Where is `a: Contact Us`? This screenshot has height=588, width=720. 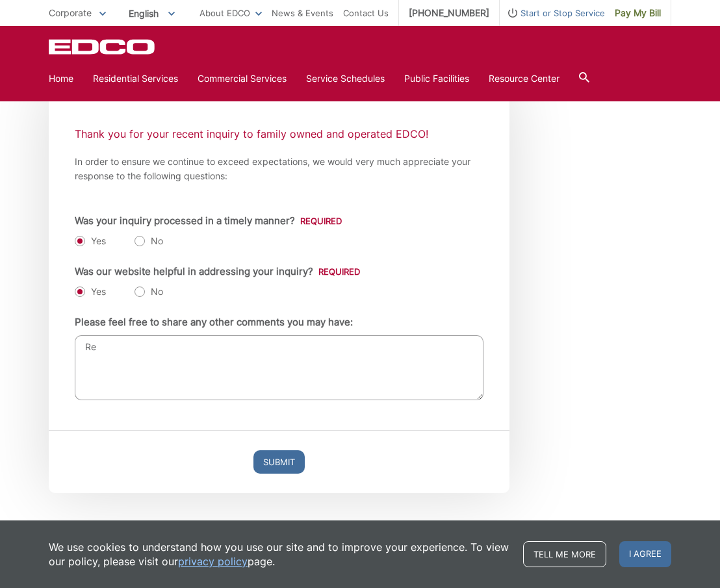 a: Contact Us is located at coordinates (366, 13).